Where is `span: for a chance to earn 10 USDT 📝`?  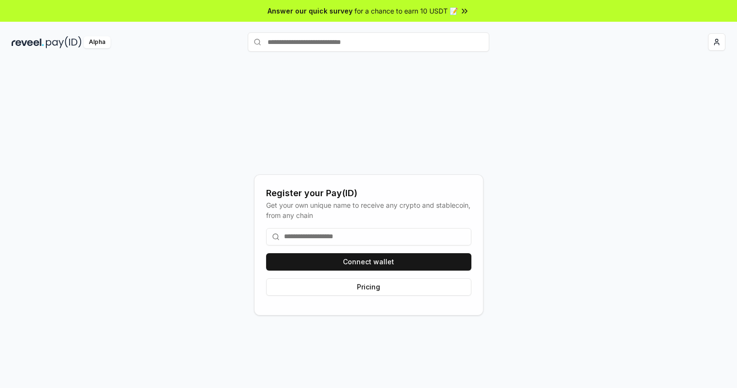 span: for a chance to earn 10 USDT 📝 is located at coordinates (406, 11).